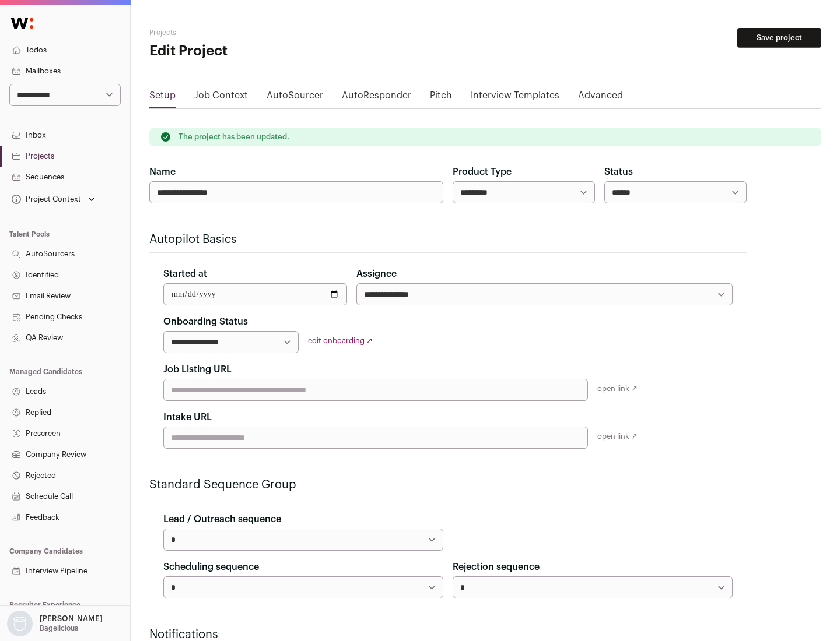  What do you see at coordinates (261, 51) in the screenshot?
I see `h1: Edit Project` at bounding box center [261, 51].